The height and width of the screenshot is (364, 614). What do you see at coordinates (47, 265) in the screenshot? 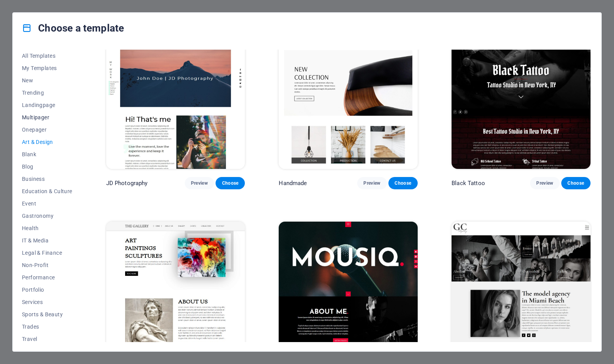
I see `span: Non-Profit` at bounding box center [47, 265].